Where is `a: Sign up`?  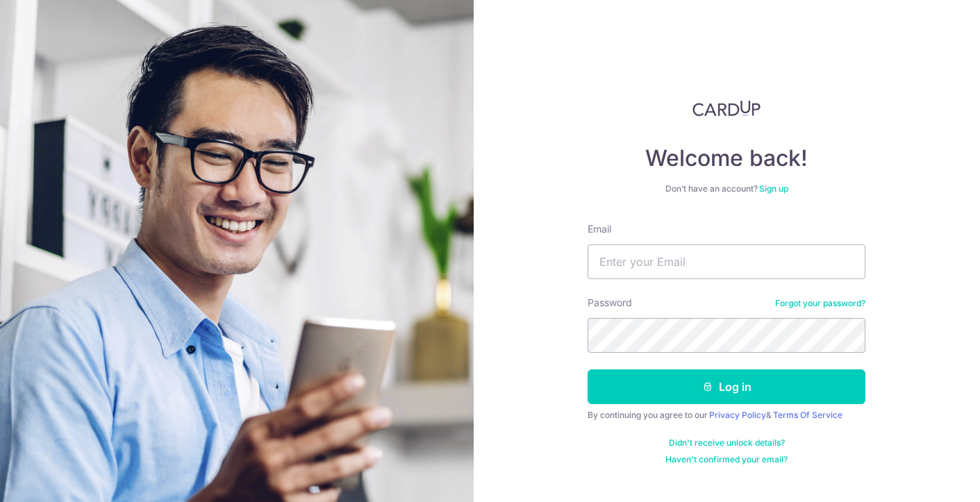
a: Sign up is located at coordinates (774, 189).